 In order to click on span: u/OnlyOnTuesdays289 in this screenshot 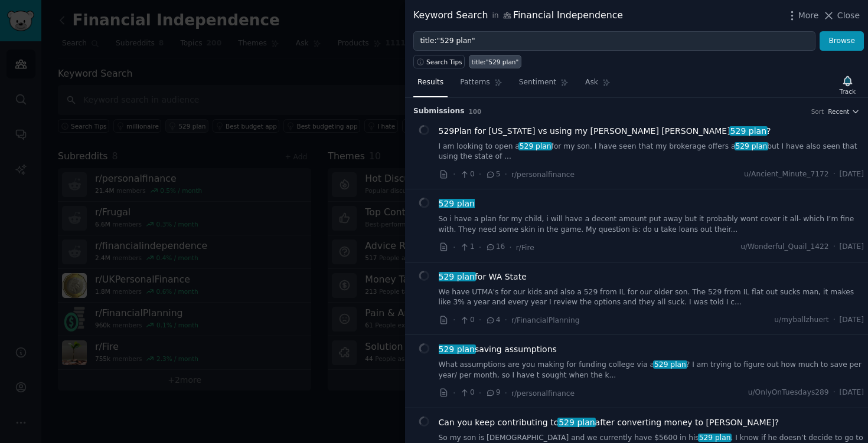, I will do `click(788, 393)`.